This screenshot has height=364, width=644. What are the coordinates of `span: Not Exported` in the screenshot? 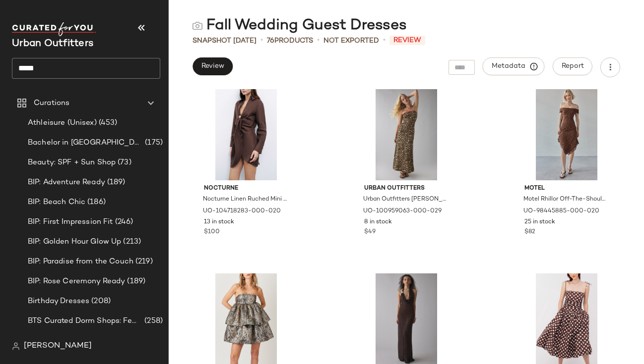 It's located at (351, 41).